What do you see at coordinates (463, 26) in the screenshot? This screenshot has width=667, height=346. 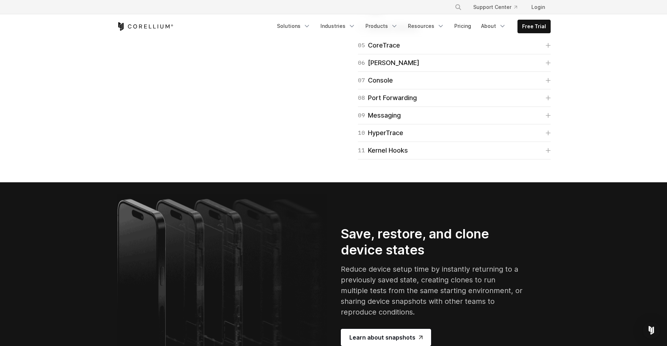 I see `a: Pricing` at bounding box center [463, 26].